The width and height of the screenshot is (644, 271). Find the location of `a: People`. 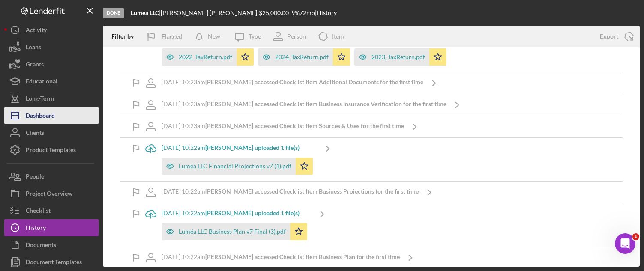

a: People is located at coordinates (52, 176).